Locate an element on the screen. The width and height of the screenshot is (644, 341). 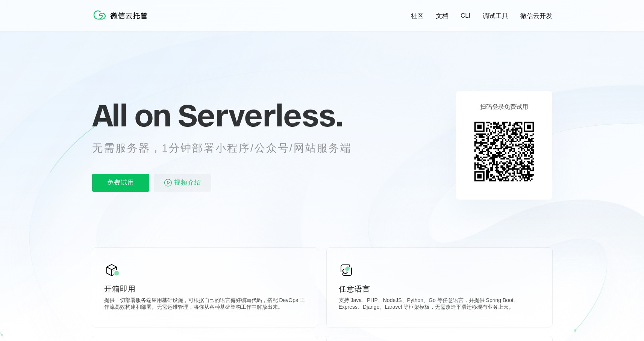
p: 开箱即用 is located at coordinates (205, 289).